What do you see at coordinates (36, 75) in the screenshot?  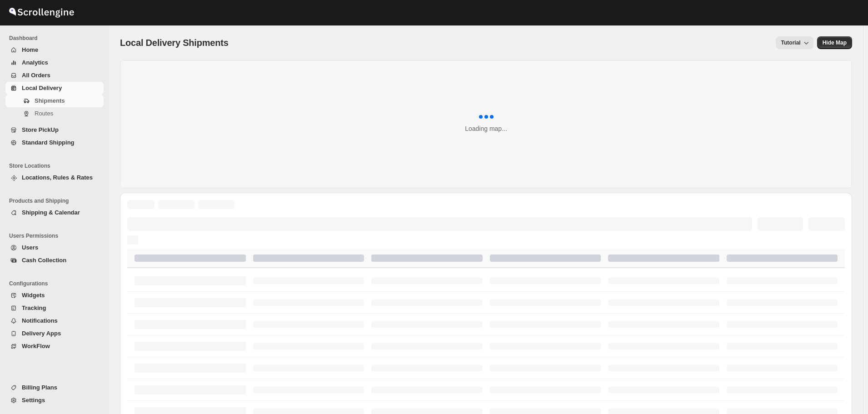 I see `span: All Orders` at bounding box center [36, 75].